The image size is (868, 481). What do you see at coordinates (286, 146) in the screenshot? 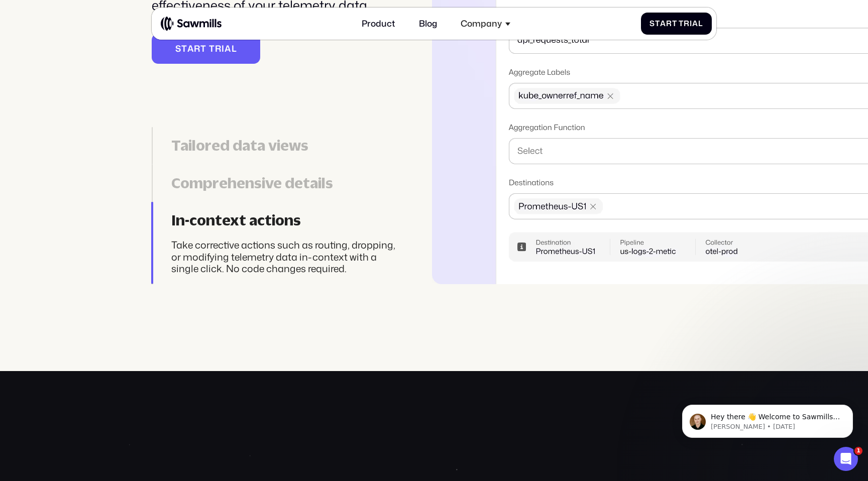
I see `div: Tailored data views` at bounding box center [286, 146].